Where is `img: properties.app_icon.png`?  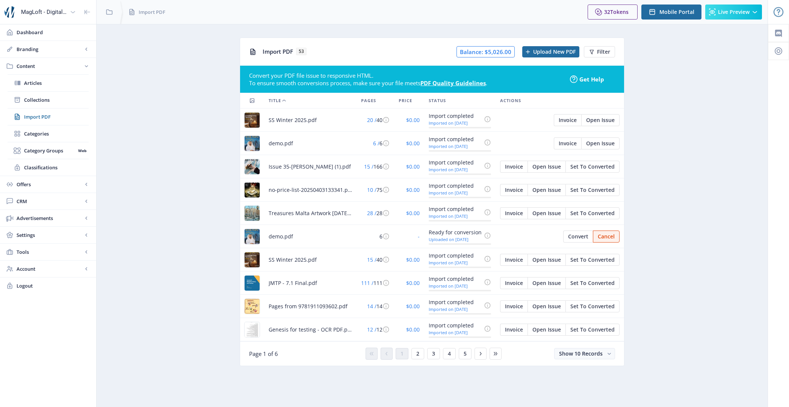
img: properties.app_icon.png is located at coordinates (11, 12).